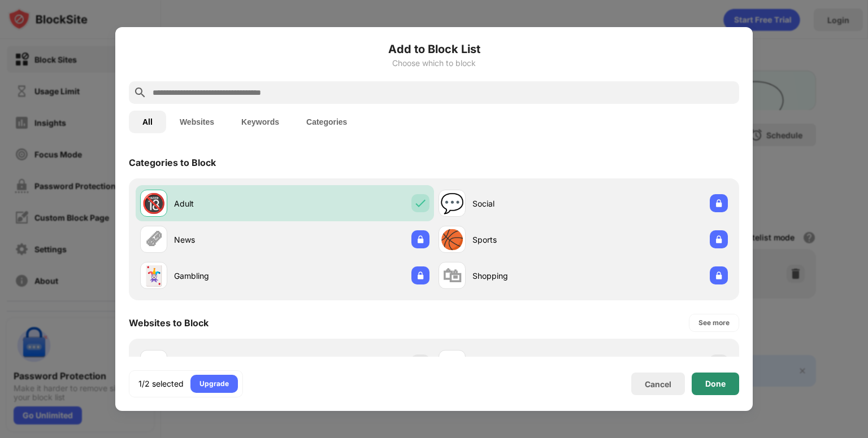  Describe the element at coordinates (434, 63) in the screenshot. I see `div: Choose which to block` at that location.